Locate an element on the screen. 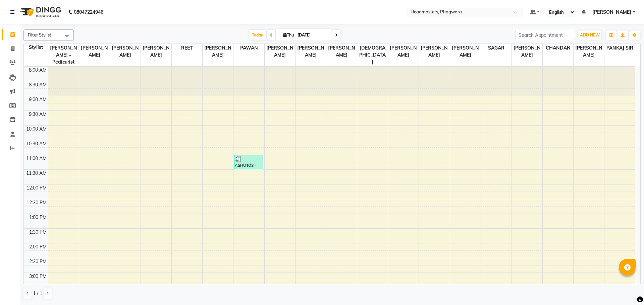 The image size is (644, 305). div: 3:00 PM is located at coordinates (38, 276).